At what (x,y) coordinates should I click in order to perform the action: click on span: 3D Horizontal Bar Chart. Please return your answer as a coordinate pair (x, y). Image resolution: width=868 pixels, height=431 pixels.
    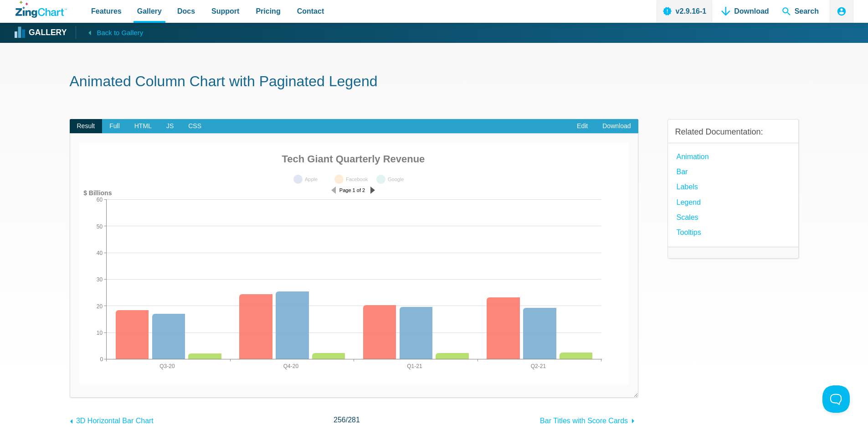
    Looking at the image, I should click on (115, 421).